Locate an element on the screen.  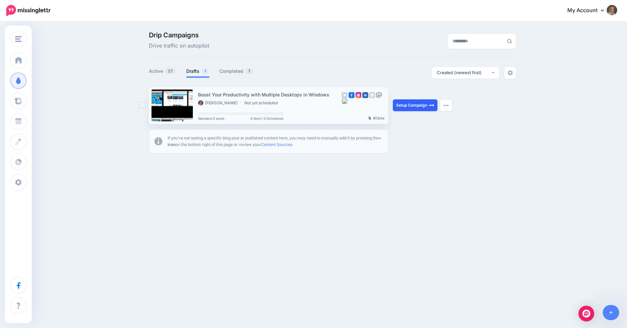
a: Content Sources is located at coordinates (276, 144).